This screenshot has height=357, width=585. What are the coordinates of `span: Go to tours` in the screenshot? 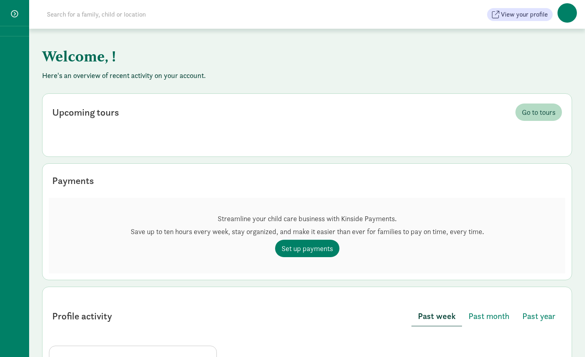 It's located at (539, 112).